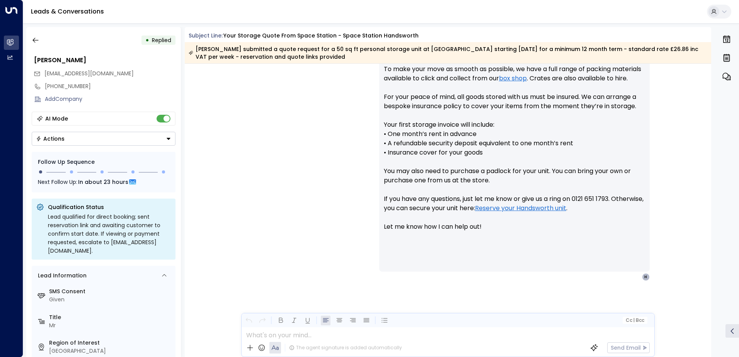 This screenshot has width=739, height=357. I want to click on span: hbains2024@icloud.com, so click(89, 73).